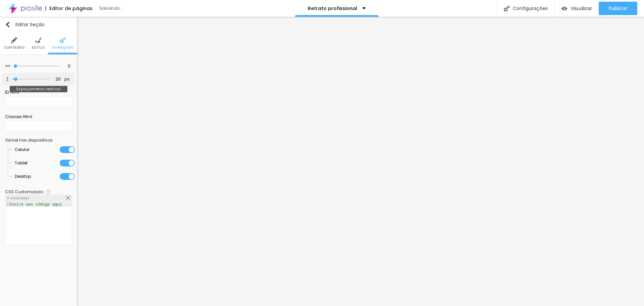  What do you see at coordinates (14, 48) in the screenshot?
I see `span: Conteúdo` at bounding box center [14, 48].